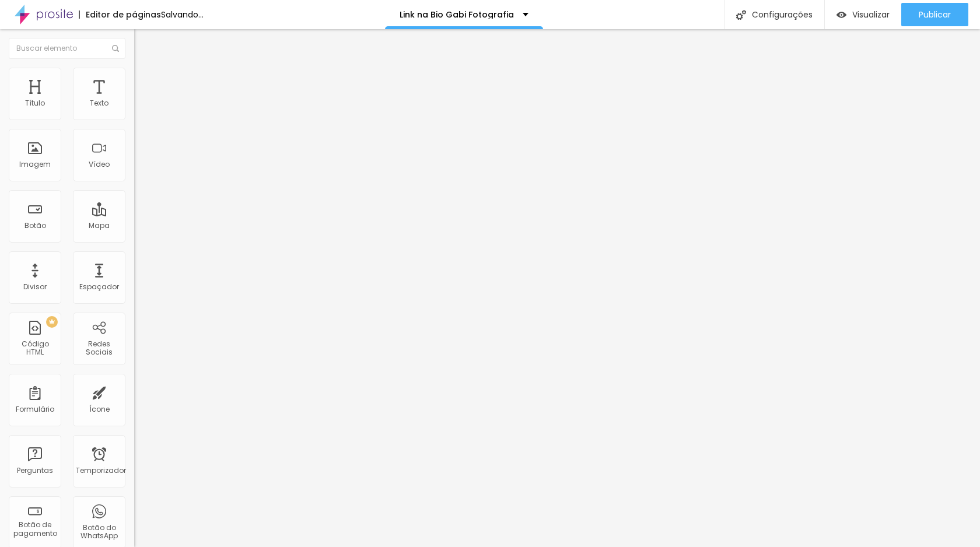 This screenshot has height=547, width=980. I want to click on font: Mapa, so click(99, 225).